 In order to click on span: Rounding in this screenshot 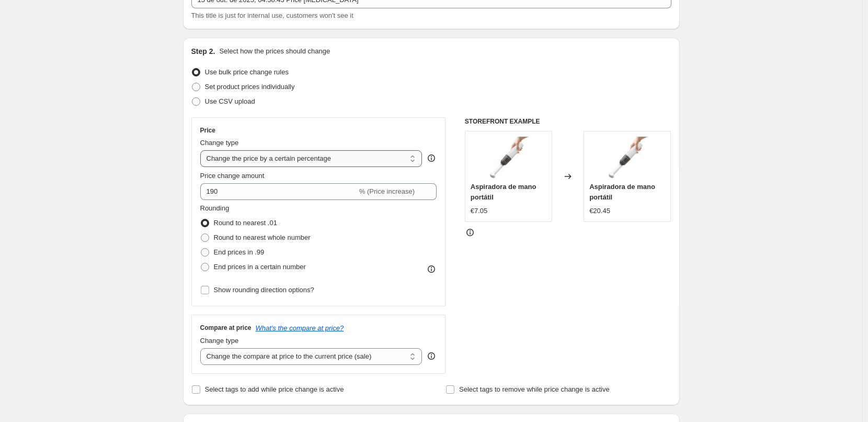, I will do `click(215, 208)`.